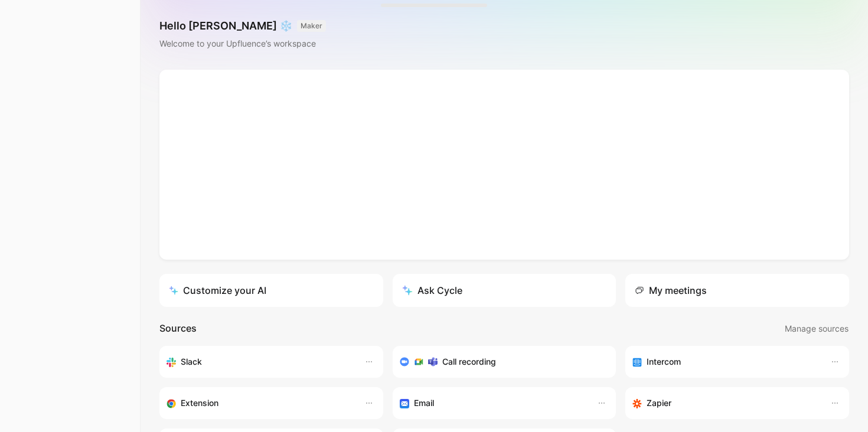 The width and height of the screenshot is (868, 432). Describe the element at coordinates (817, 329) in the screenshot. I see `span: Manage sources` at that location.